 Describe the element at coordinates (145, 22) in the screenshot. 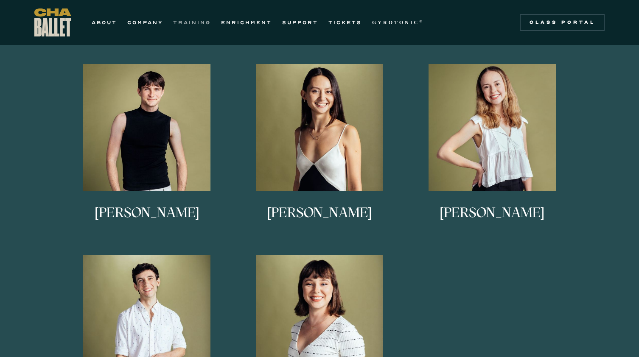

I see `a: COMPANY` at that location.